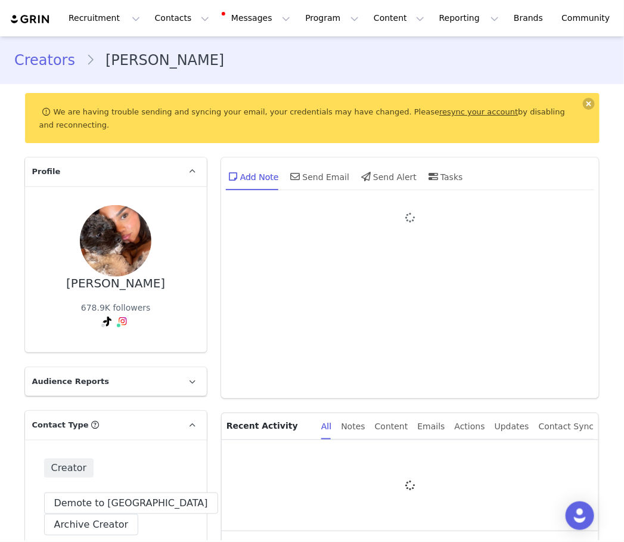 Image resolution: width=624 pixels, height=542 pixels. What do you see at coordinates (104, 18) in the screenshot?
I see `button: Recruitment` at bounding box center [104, 18].